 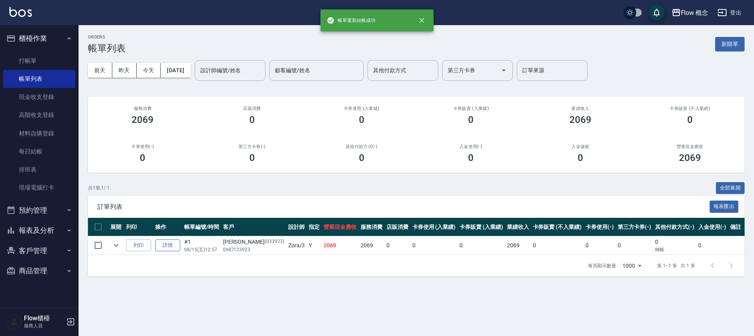 I want to click on p: 轉帳, so click(x=675, y=250).